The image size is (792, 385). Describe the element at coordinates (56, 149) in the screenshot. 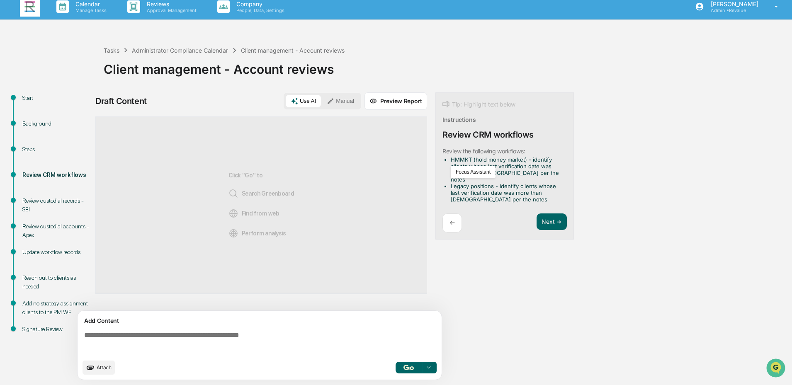

I see `div: Steps` at that location.